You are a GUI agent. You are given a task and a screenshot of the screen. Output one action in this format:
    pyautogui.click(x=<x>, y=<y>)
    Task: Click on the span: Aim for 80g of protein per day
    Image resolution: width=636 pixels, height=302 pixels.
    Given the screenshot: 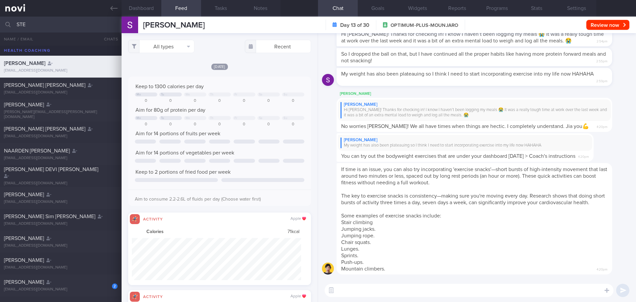 What is the action you would take?
    pyautogui.click(x=170, y=110)
    